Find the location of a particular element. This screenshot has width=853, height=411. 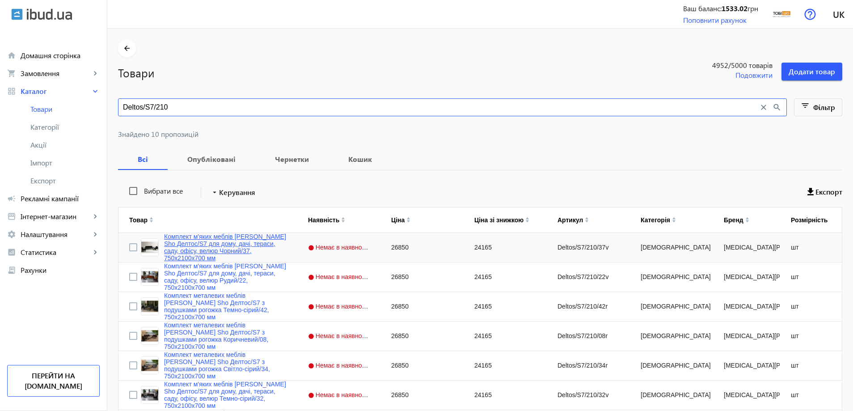

span: Подовжити is located at coordinates (754, 75).